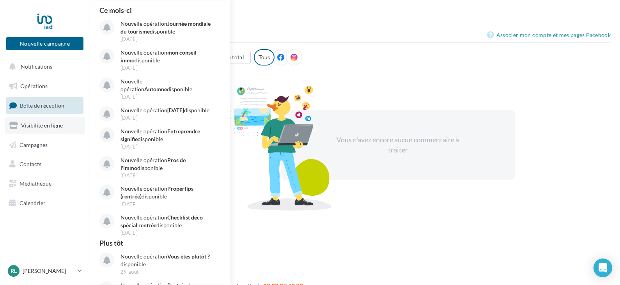 This screenshot has height=285, width=620. I want to click on span: Calendrier, so click(32, 203).